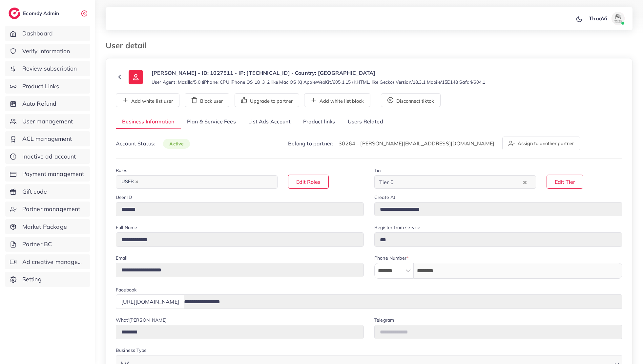 This screenshot has width=643, height=364. Describe the element at coordinates (410, 100) in the screenshot. I see `button: Disconnect tiktok` at that location.